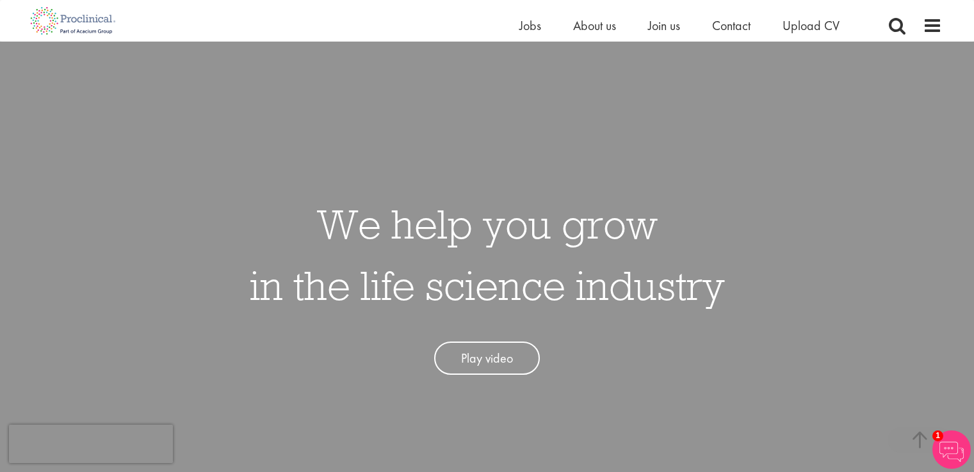  What do you see at coordinates (530, 26) in the screenshot?
I see `span: Jobs` at bounding box center [530, 26].